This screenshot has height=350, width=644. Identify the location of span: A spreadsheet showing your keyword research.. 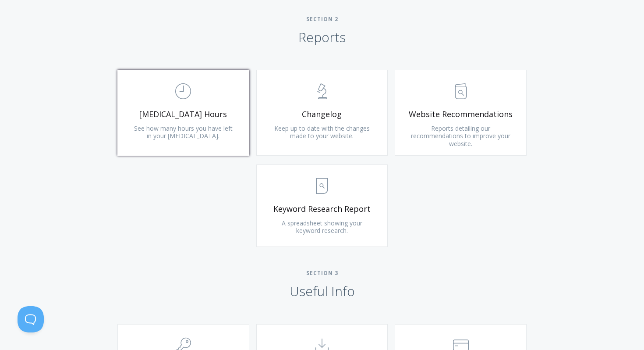
(322, 226).